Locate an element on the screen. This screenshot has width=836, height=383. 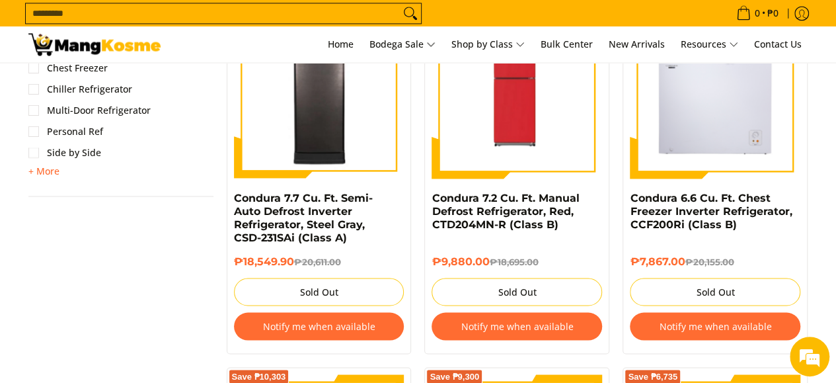
h6: ₱7,867.00 is located at coordinates (715, 261).